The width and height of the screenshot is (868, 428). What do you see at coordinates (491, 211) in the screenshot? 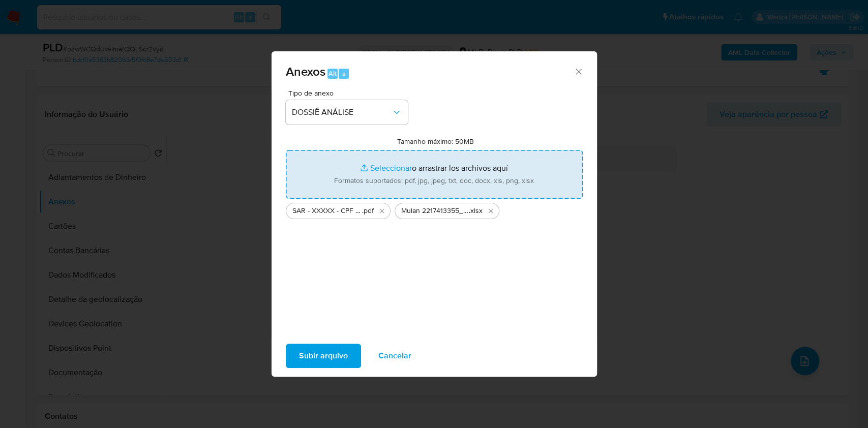
I see `button: Eliminar Mulan 2217413355_2025_09_29_18_27_38.xlsx` at bounding box center [491, 211].